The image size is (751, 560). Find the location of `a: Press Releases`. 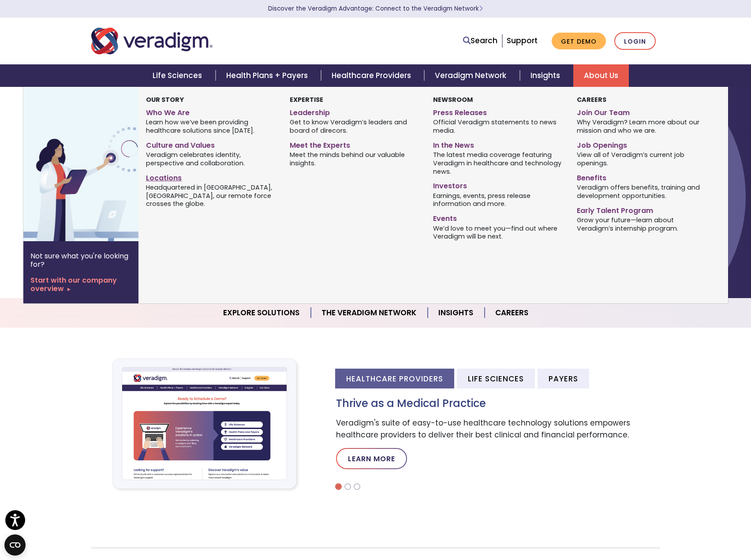

a: Press Releases is located at coordinates (498, 111).